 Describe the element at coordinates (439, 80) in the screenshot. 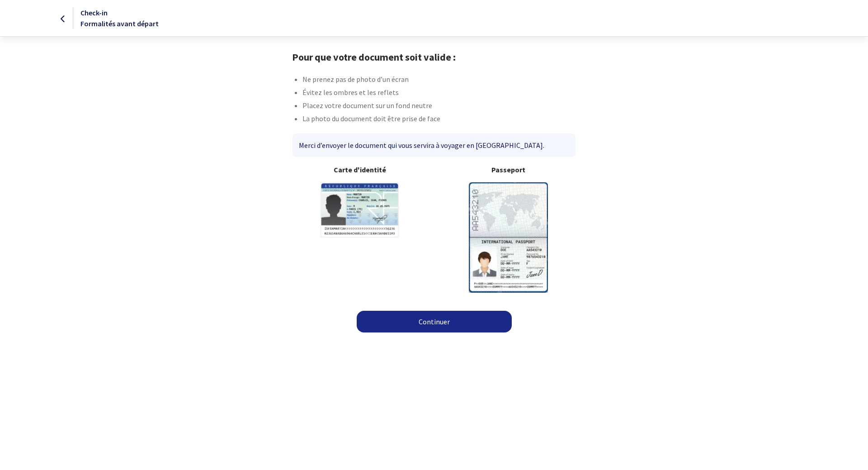

I see `li: Ne prenez pas de photo d’un écran` at that location.